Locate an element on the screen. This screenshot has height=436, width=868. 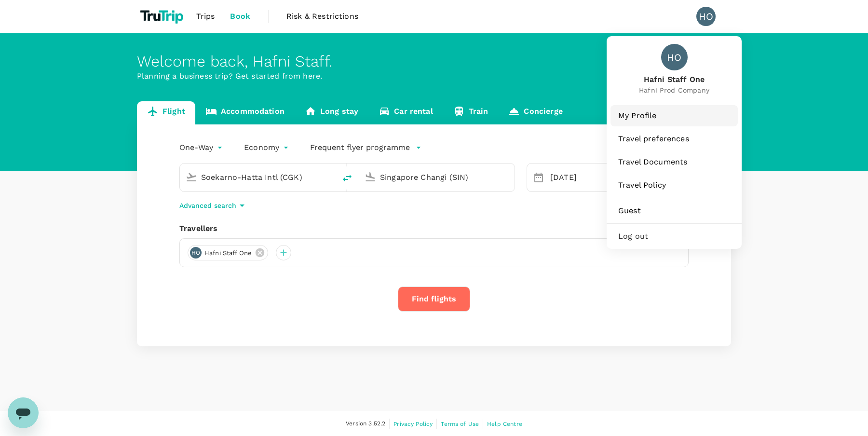
span: Travel preferences is located at coordinates (675, 139).